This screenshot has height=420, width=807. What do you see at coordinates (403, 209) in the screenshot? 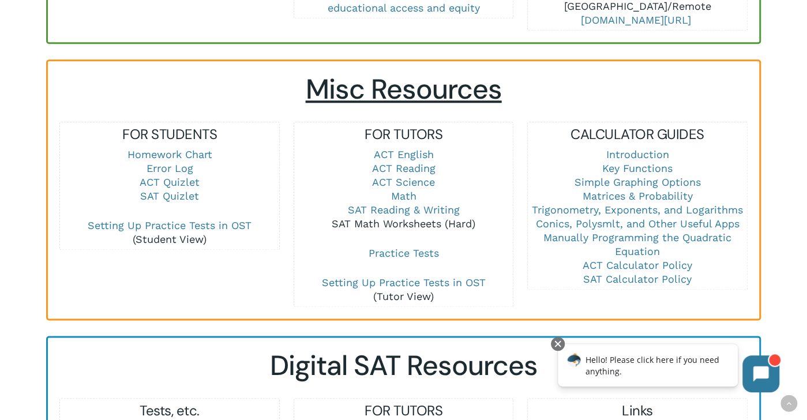
I see `a: SAT Reading & Writing` at bounding box center [403, 209].